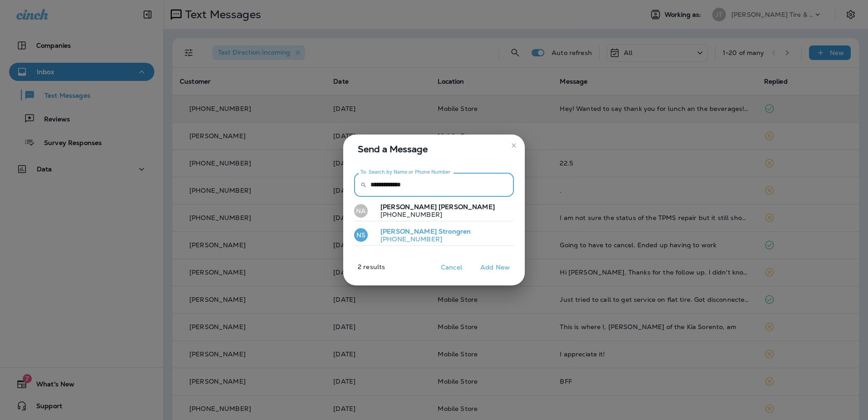  Describe the element at coordinates (495, 267) in the screenshot. I see `button: Add New` at that location.